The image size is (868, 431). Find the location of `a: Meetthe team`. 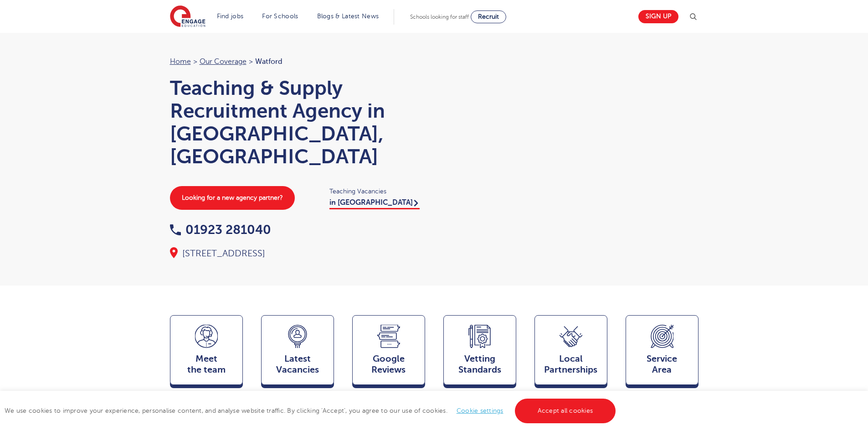

a: Meetthe team is located at coordinates (206, 352).